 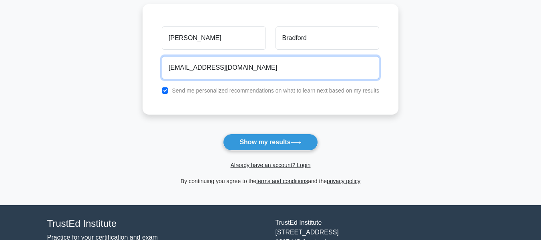 What do you see at coordinates (157, 223) in the screenshot?
I see `h4: TrustEd Institute` at bounding box center [157, 223].